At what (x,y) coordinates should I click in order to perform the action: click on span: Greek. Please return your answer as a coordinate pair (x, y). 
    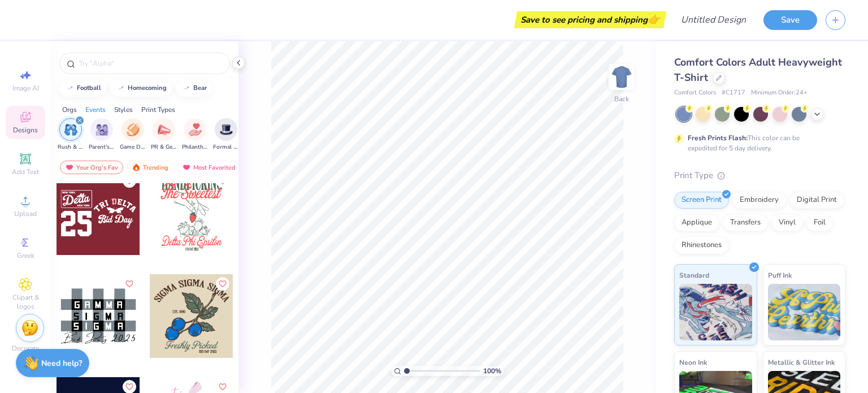
    Looking at the image, I should click on (25, 255).